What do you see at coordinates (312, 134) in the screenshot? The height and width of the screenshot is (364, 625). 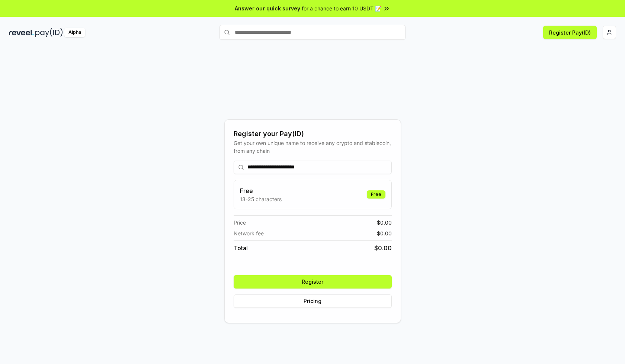 I see `div: Register your Pay(ID)` at bounding box center [312, 134].